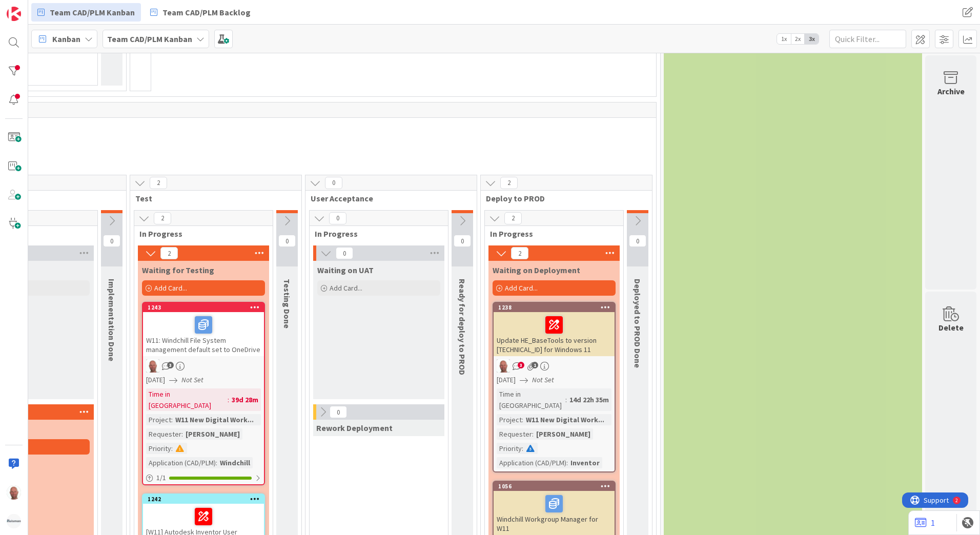 This screenshot has width=980, height=535. What do you see at coordinates (951, 91) in the screenshot?
I see `div: Archive` at bounding box center [951, 91].